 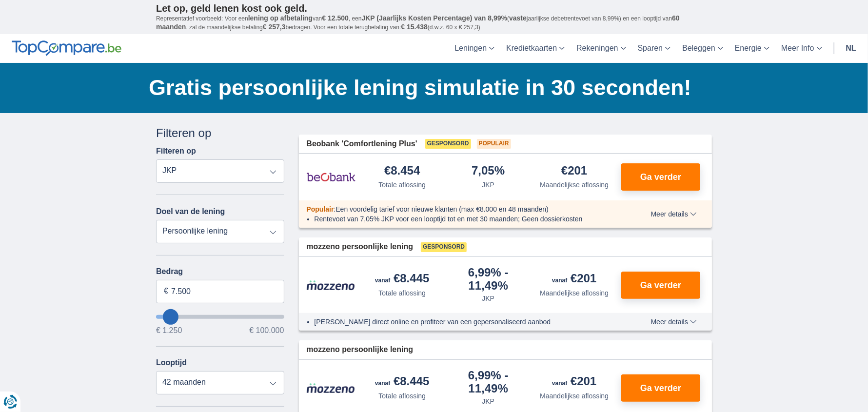 What do you see at coordinates (802, 48) in the screenshot?
I see `a: Meer Info` at bounding box center [802, 48].